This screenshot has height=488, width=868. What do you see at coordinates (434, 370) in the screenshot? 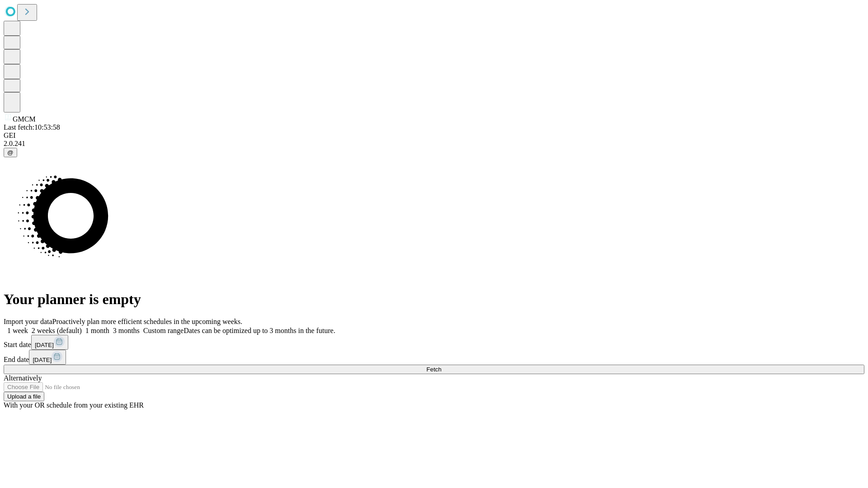
I see `span: Fetch` at bounding box center [434, 370].